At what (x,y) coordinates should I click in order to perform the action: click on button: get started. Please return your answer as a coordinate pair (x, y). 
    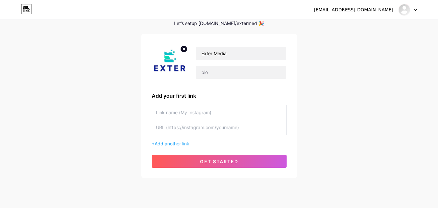
    Looking at the image, I should click on (219, 161).